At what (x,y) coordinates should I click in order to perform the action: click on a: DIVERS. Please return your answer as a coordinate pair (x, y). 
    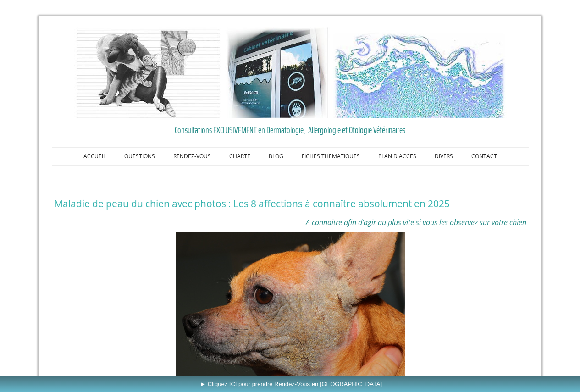
    Looking at the image, I should click on (444, 157).